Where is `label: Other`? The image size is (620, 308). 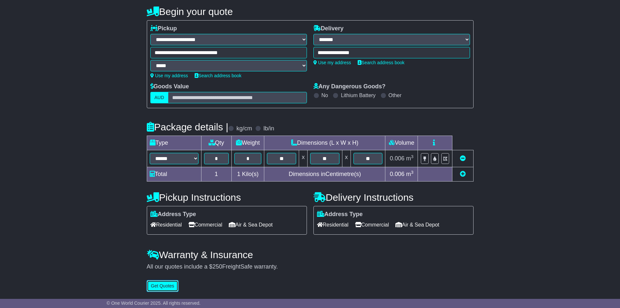 label: Other is located at coordinates (395, 95).